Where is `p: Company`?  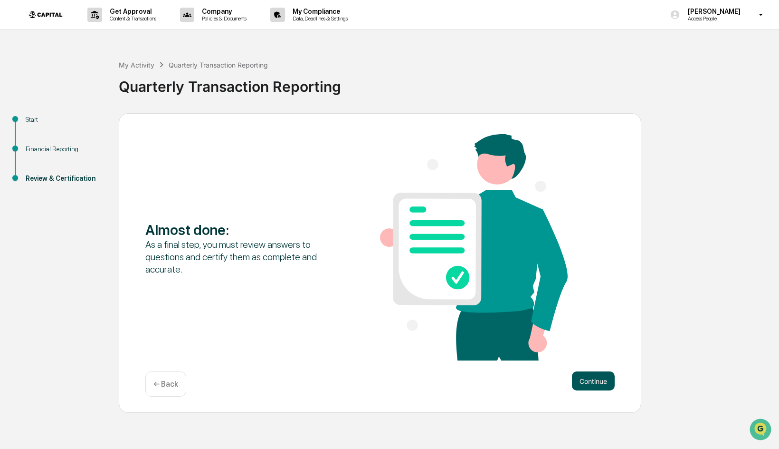 p: Company is located at coordinates (223, 11).